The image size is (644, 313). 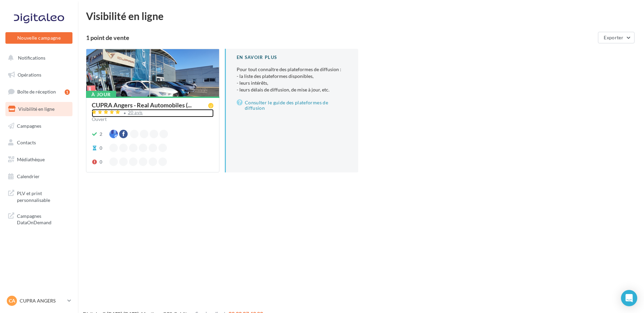 What do you see at coordinates (101, 94) in the screenshot?
I see `div: À jour` at bounding box center [101, 94].